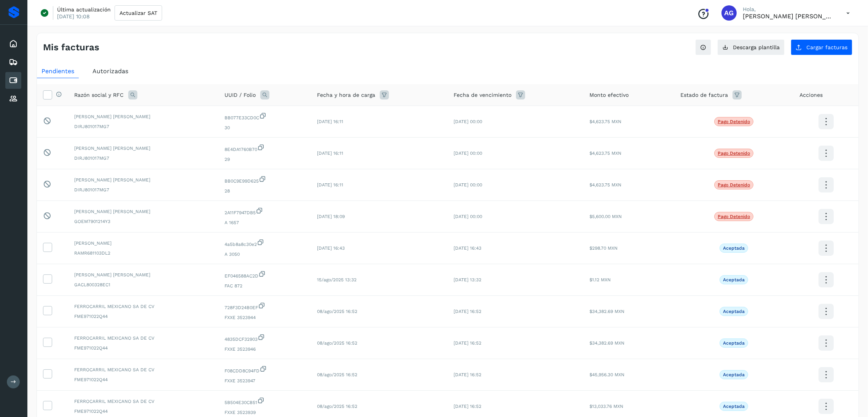 Image resolution: width=868 pixels, height=417 pixels. I want to click on span: Razón social y RFC, so click(99, 94).